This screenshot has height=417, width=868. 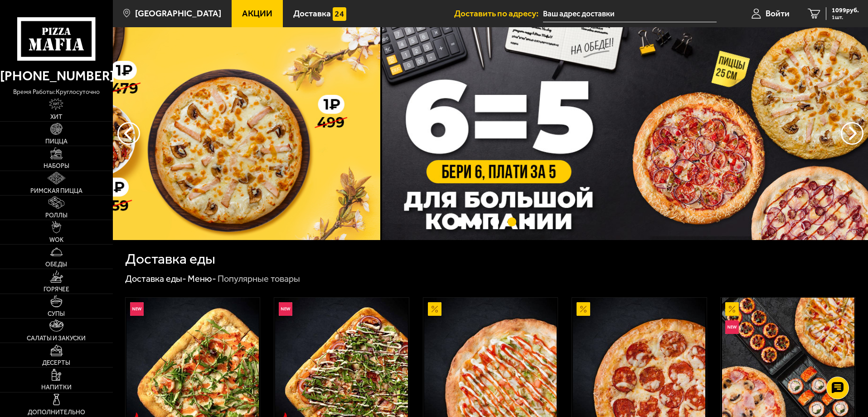 What do you see at coordinates (259, 279) in the screenshot?
I see `div: Популярные товары` at bounding box center [259, 279].